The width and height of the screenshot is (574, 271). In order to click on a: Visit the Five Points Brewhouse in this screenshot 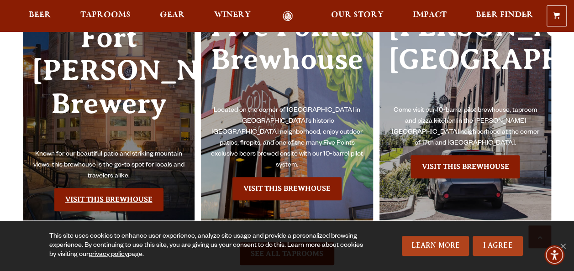, I will do `click(287, 189)`.